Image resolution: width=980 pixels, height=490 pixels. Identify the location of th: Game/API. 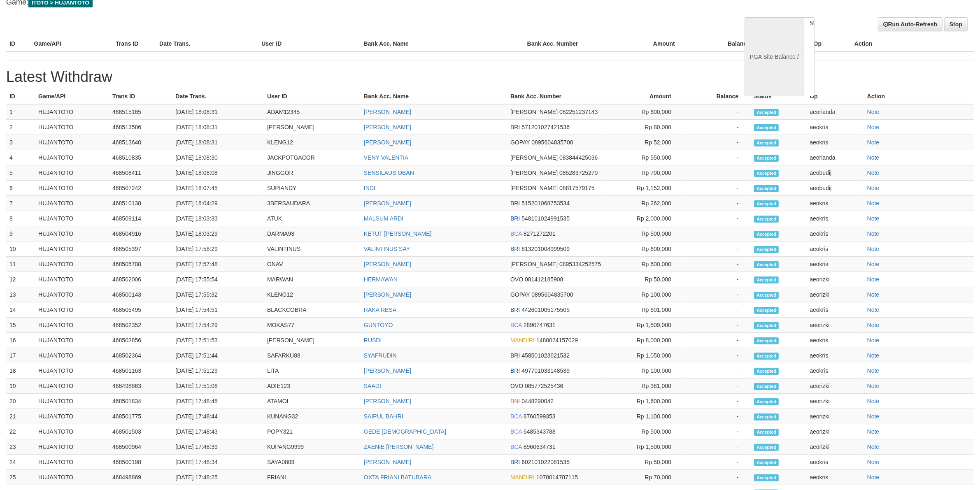
(72, 96).